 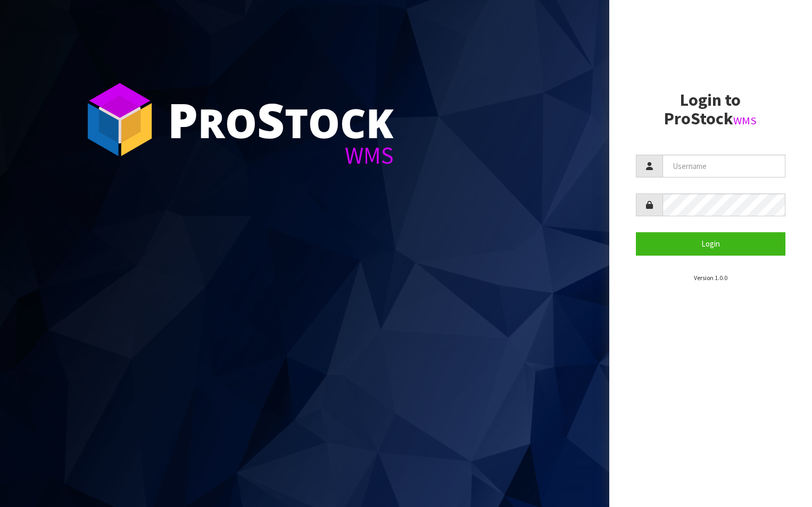 What do you see at coordinates (281, 155) in the screenshot?
I see `div: WMS` at bounding box center [281, 155].